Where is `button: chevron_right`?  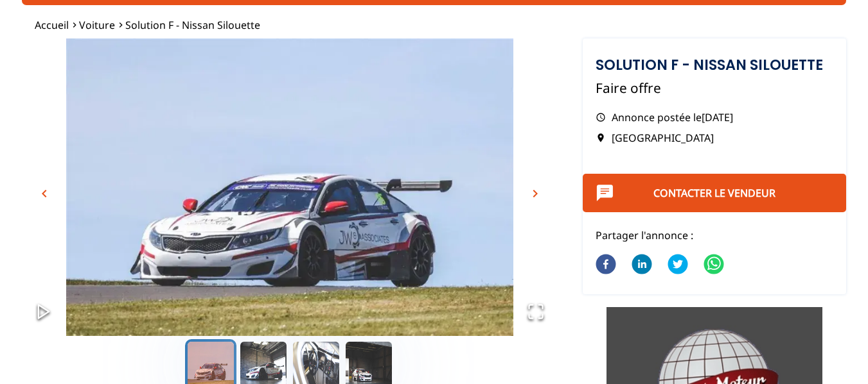 button: chevron_right is located at coordinates (535, 194).